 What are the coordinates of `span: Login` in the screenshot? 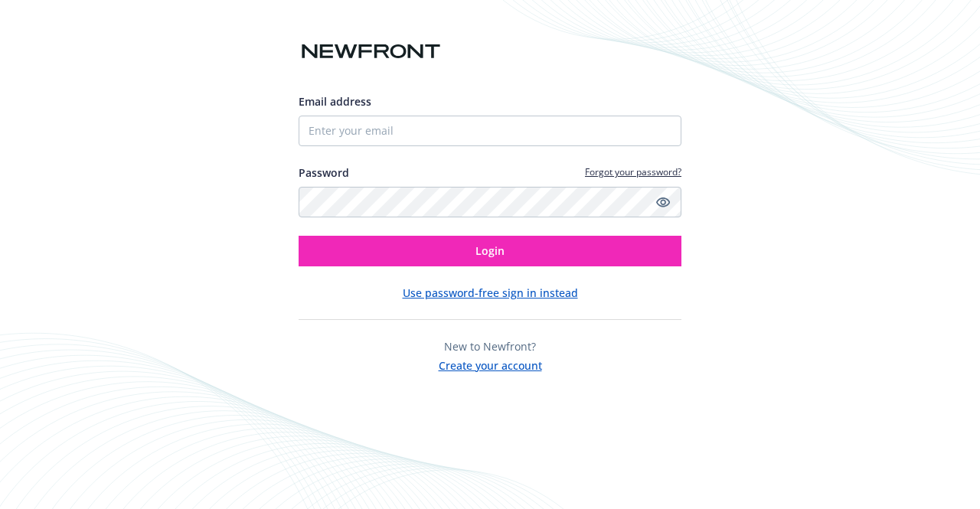 It's located at (490, 251).